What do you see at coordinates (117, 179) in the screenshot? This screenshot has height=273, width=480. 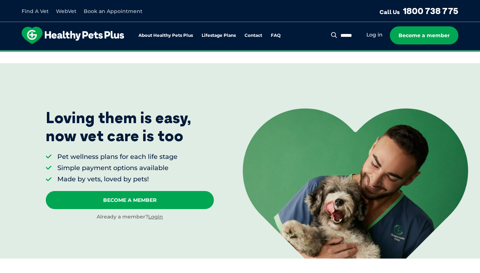 I see `li: Made by vets, loved by pets!` at bounding box center [117, 179].